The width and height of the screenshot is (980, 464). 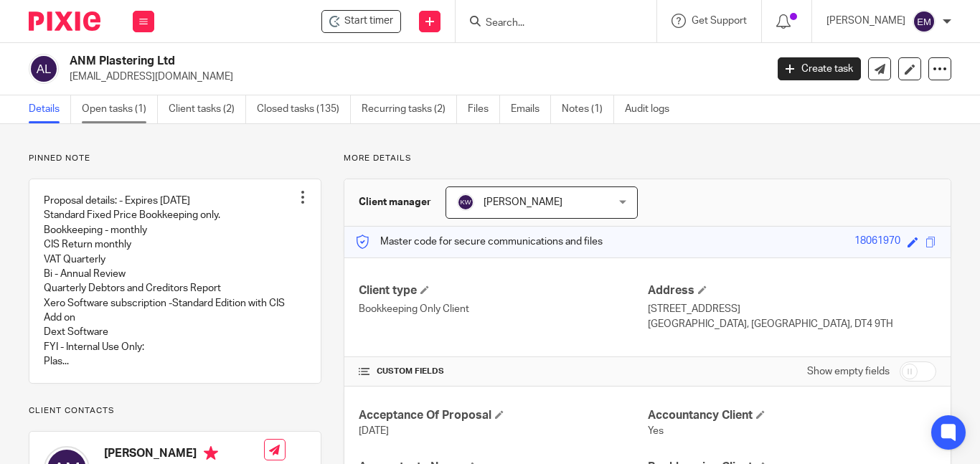 I want to click on a: Details, so click(x=49, y=109).